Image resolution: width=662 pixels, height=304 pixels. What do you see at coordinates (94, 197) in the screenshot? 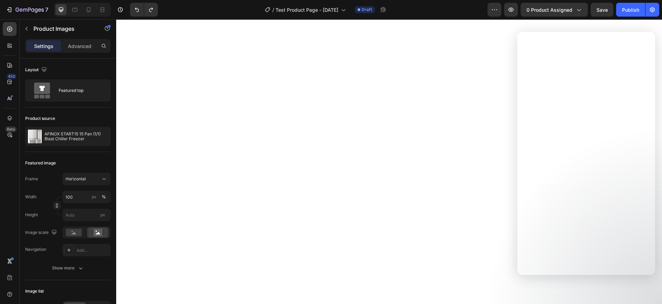
I see `div: px` at bounding box center [94, 197].